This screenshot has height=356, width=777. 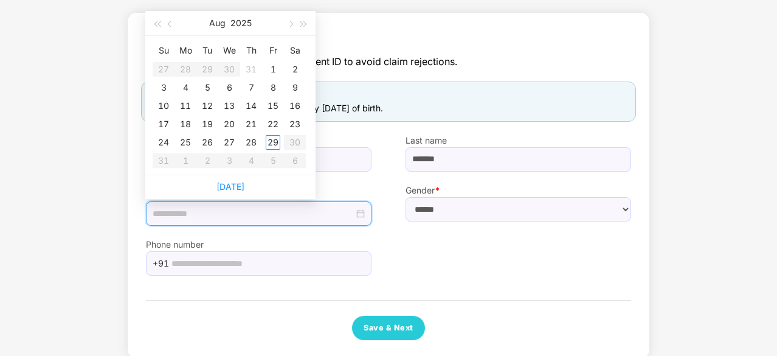 What do you see at coordinates (207, 106) in the screenshot?
I see `div: 12` at bounding box center [207, 106].